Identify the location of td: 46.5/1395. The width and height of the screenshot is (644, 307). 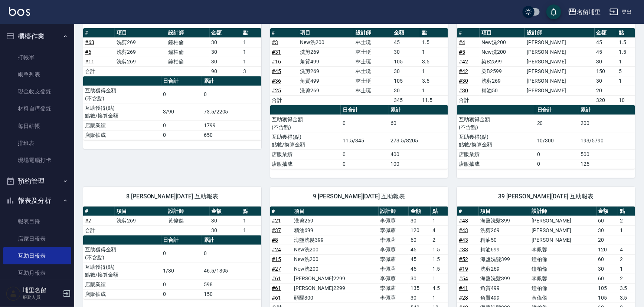
(232, 271).